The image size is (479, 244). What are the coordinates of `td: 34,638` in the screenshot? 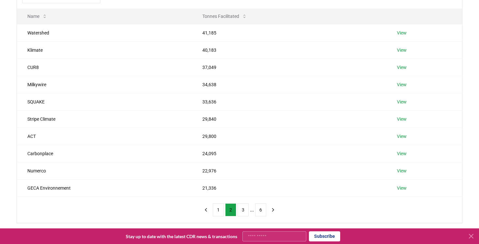 It's located at (289, 84).